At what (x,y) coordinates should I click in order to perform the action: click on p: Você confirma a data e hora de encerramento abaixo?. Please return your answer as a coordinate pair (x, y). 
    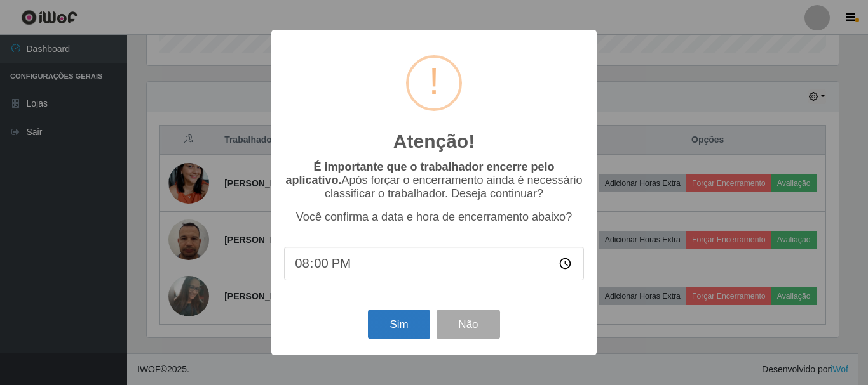
    Looking at the image, I should click on (434, 217).